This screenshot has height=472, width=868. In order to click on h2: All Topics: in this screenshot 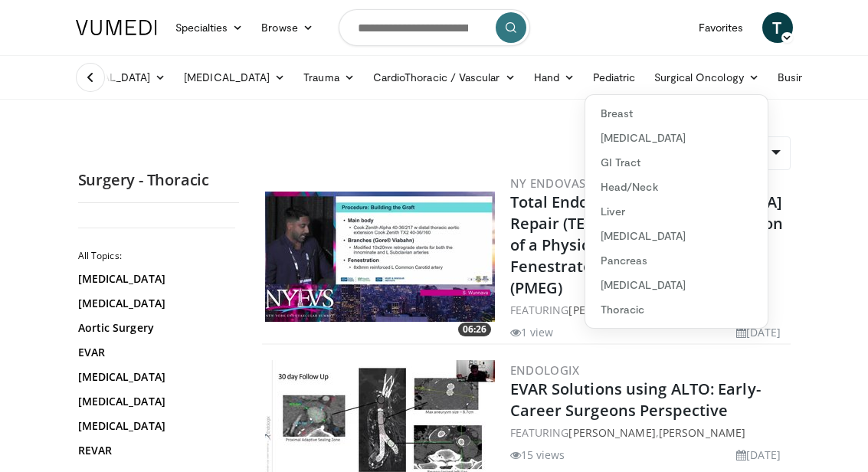, I will do `click(157, 256)`.